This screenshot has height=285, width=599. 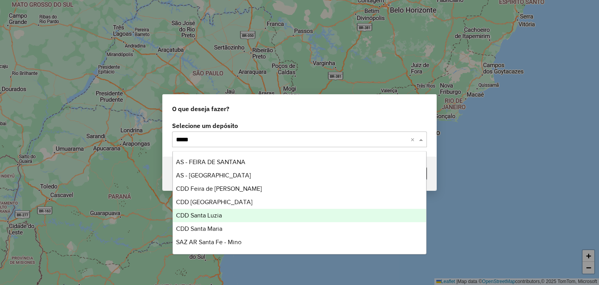 What do you see at coordinates (211, 162) in the screenshot?
I see `span: AS - FEIRA DE SANTANA` at bounding box center [211, 162].